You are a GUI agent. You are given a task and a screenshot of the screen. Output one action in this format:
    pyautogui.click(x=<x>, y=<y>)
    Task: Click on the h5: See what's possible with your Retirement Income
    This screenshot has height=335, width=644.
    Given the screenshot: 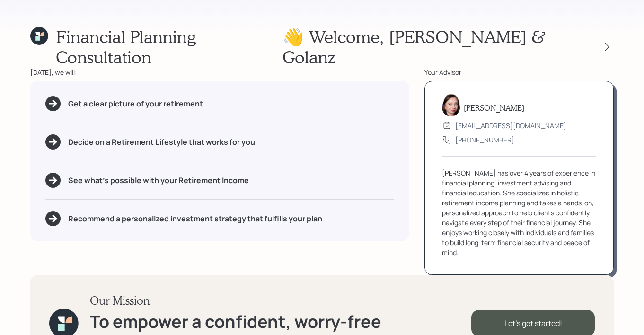 What is the action you would take?
    pyautogui.click(x=159, y=180)
    